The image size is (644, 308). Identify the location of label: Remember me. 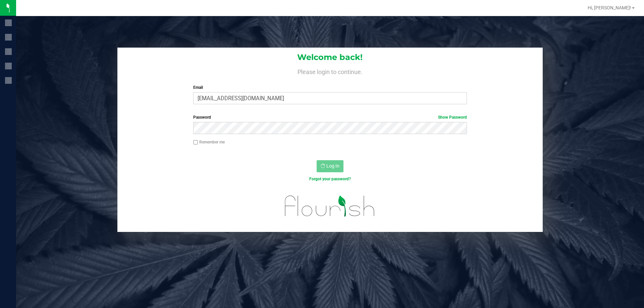
(209, 142).